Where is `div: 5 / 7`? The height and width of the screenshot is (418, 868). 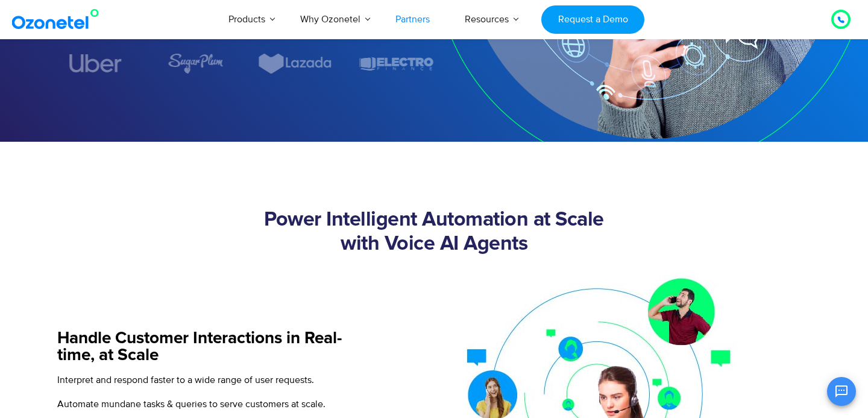
div: 5 / 7 is located at coordinates (195, 64).